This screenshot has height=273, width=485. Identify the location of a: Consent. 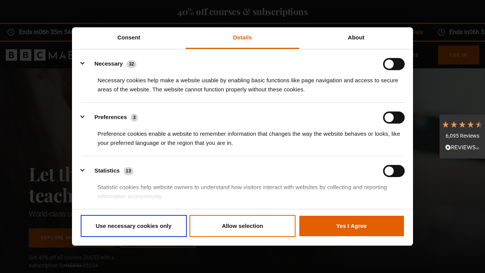
(129, 38).